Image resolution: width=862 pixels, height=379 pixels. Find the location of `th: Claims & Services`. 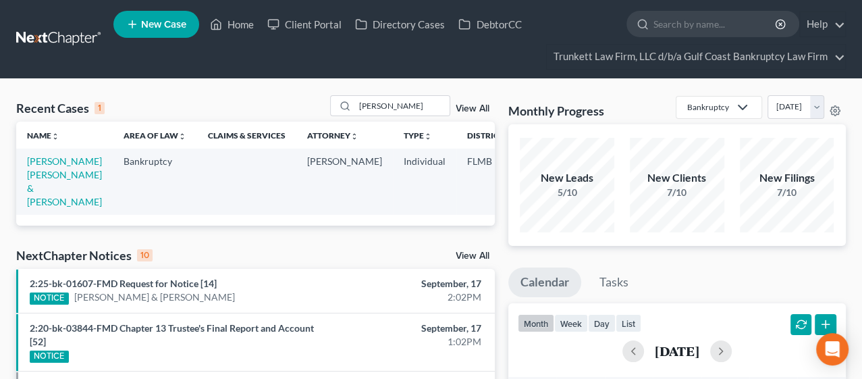

th: Claims & Services is located at coordinates (246, 135).